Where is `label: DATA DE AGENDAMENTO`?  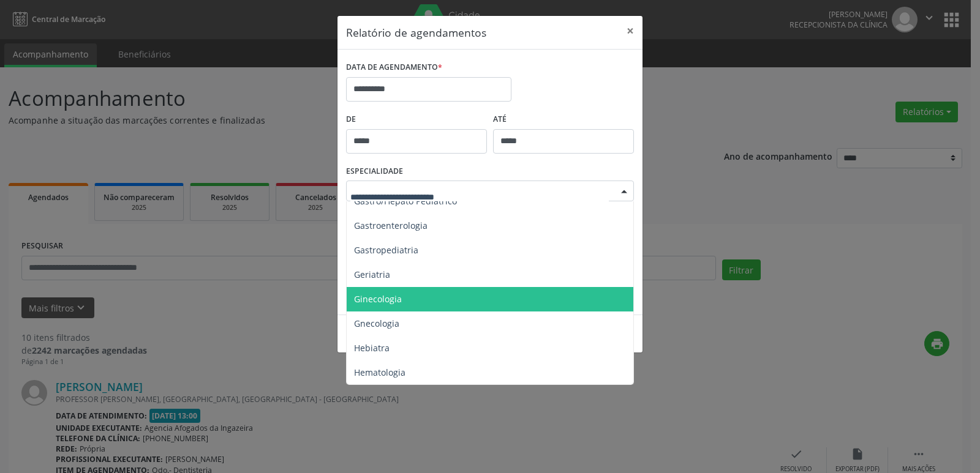
label: DATA DE AGENDAMENTO is located at coordinates (394, 67).